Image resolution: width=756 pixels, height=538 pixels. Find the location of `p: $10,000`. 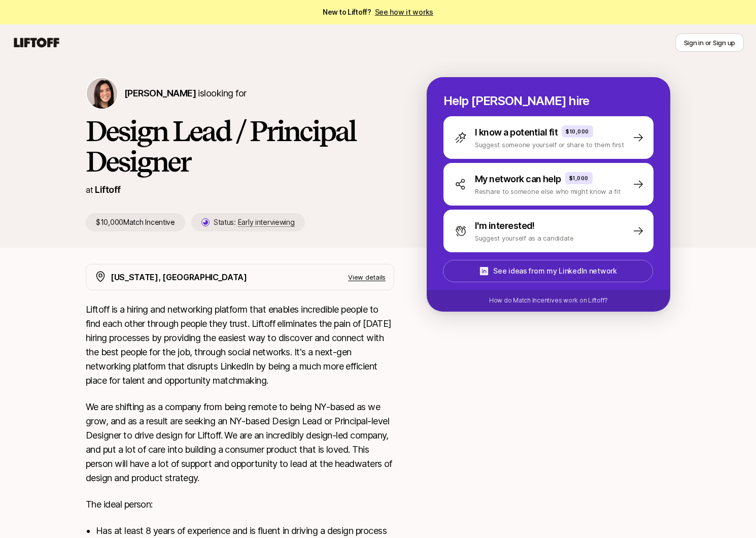

p: $10,000 is located at coordinates (577, 132).